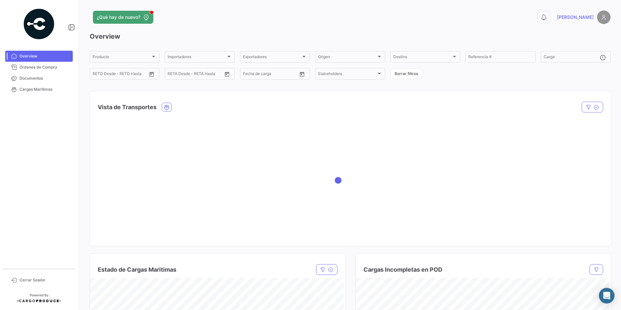 This screenshot has width=621, height=310. Describe the element at coordinates (422, 58) in the screenshot. I see `span: Destino` at that location.